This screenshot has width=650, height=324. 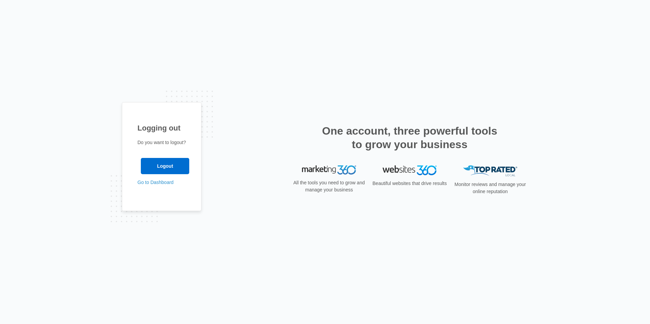 I want to click on p: Monitor reviews and manage your online reputation, so click(x=490, y=188).